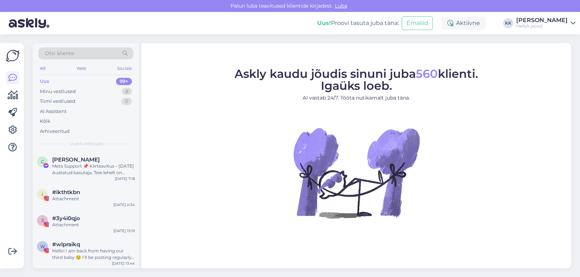  I want to click on div: Kõik, so click(45, 122).